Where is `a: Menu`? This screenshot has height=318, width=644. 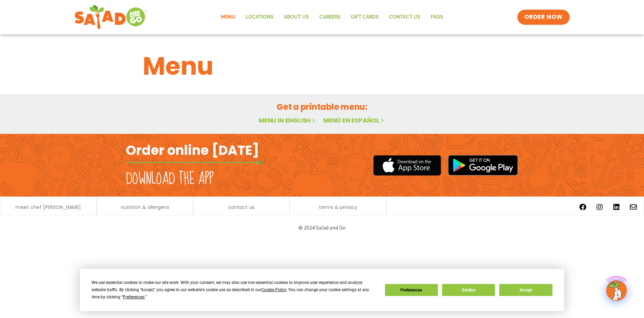
a: Menu is located at coordinates (228, 17).